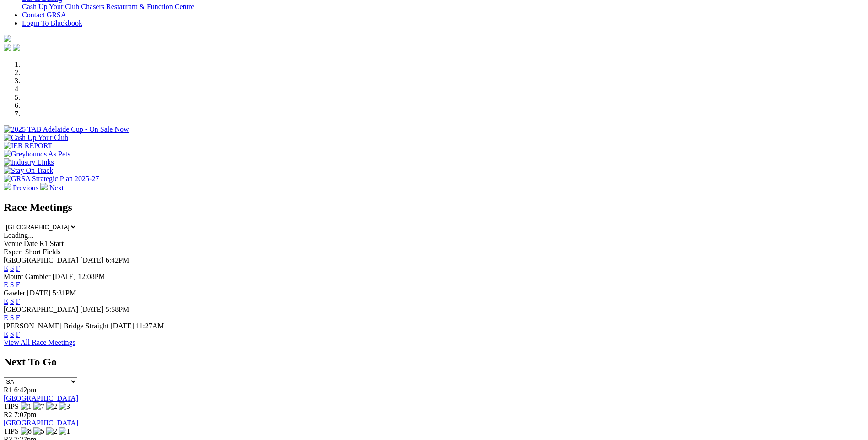 This screenshot has width=868, height=440. What do you see at coordinates (40, 342) in the screenshot?
I see `a: View All Race Meetings` at bounding box center [40, 342].